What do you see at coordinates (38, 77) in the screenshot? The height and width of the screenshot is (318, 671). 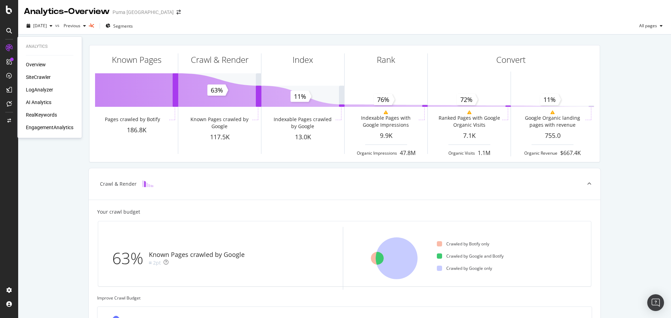 I see `a: SiteCrawler` at bounding box center [38, 77].